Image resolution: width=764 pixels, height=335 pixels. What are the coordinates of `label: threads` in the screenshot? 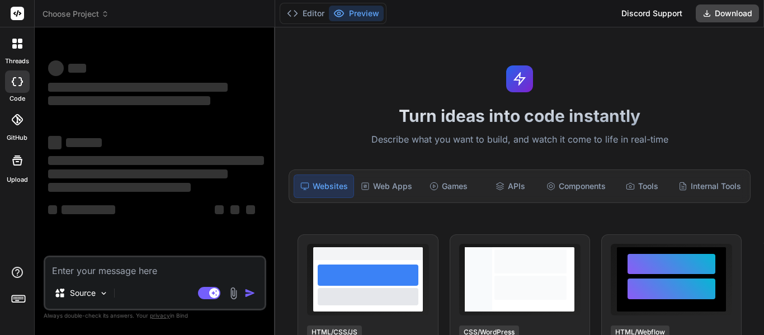 It's located at (17, 61).